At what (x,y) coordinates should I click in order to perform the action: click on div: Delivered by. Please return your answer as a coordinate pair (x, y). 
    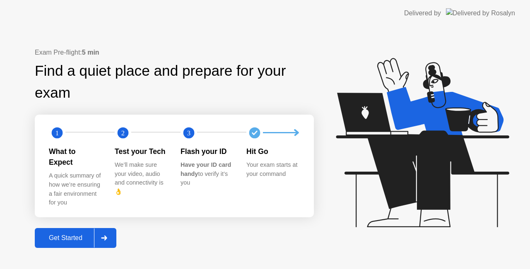
    Looking at the image, I should click on (422, 13).